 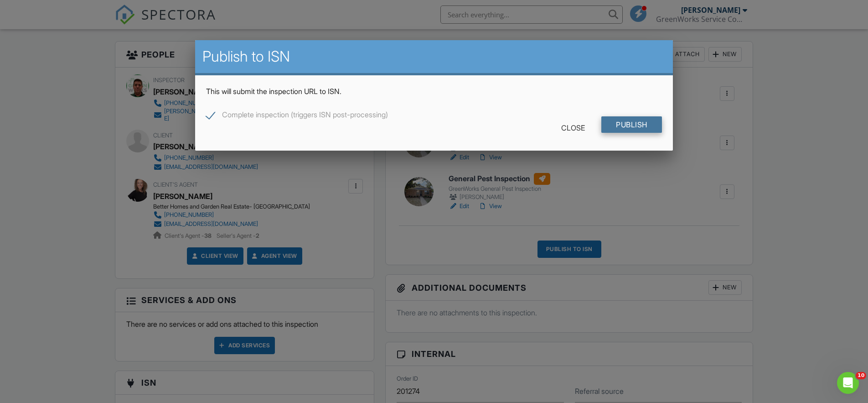 I want to click on span: 10, so click(x=860, y=376).